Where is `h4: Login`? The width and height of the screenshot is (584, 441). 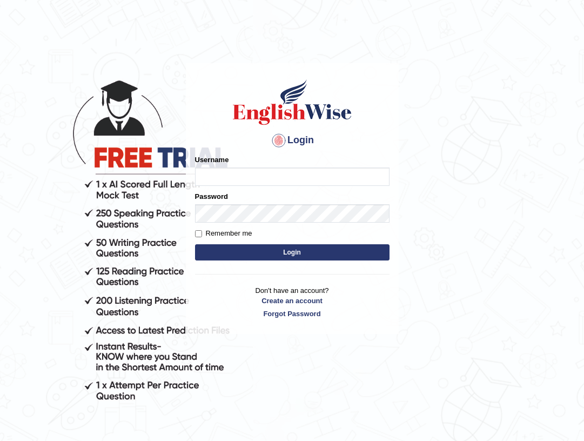
h4: Login is located at coordinates (292, 140).